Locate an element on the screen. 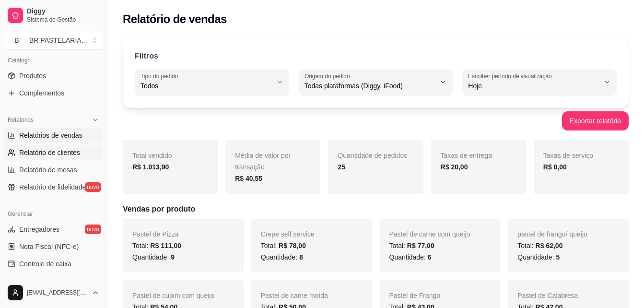 Image resolution: width=644 pixels, height=308 pixels. a: Relatório de clientes is located at coordinates (53, 153).